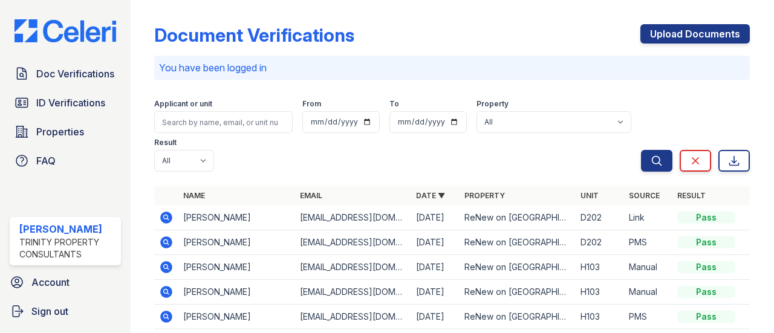  I want to click on label: Applicant or unit, so click(183, 104).